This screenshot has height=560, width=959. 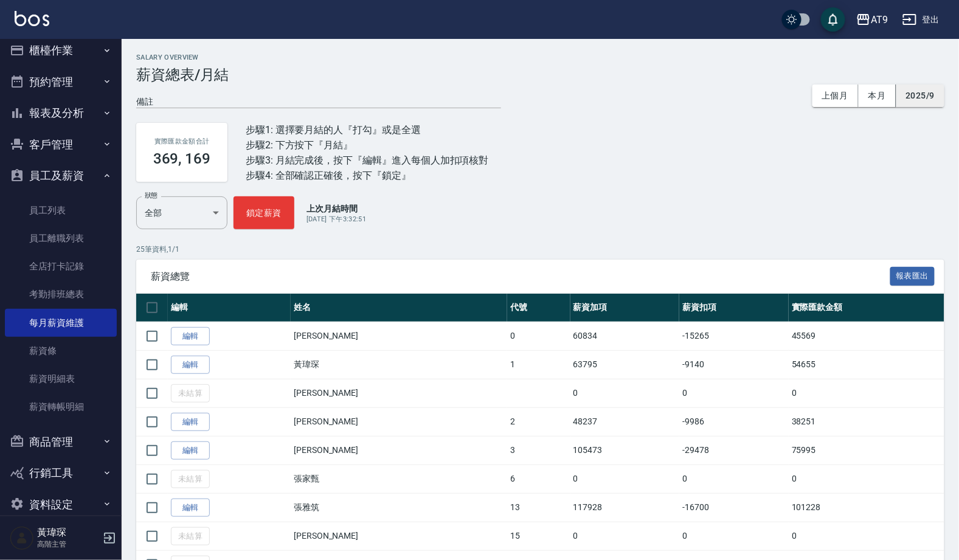 What do you see at coordinates (539, 307) in the screenshot?
I see `th: 代號` at bounding box center [539, 307].